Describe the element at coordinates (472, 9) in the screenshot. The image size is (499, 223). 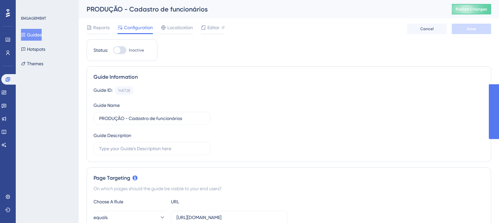
I see `span: Publish Changes` at that location.